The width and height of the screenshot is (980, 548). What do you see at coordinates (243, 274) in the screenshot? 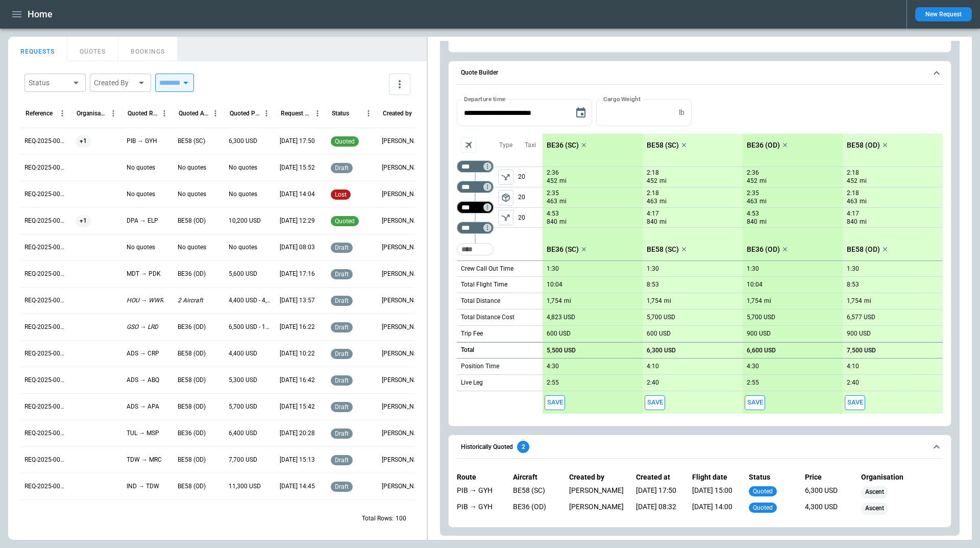
I see `p: 5,600 USD` at bounding box center [243, 274].